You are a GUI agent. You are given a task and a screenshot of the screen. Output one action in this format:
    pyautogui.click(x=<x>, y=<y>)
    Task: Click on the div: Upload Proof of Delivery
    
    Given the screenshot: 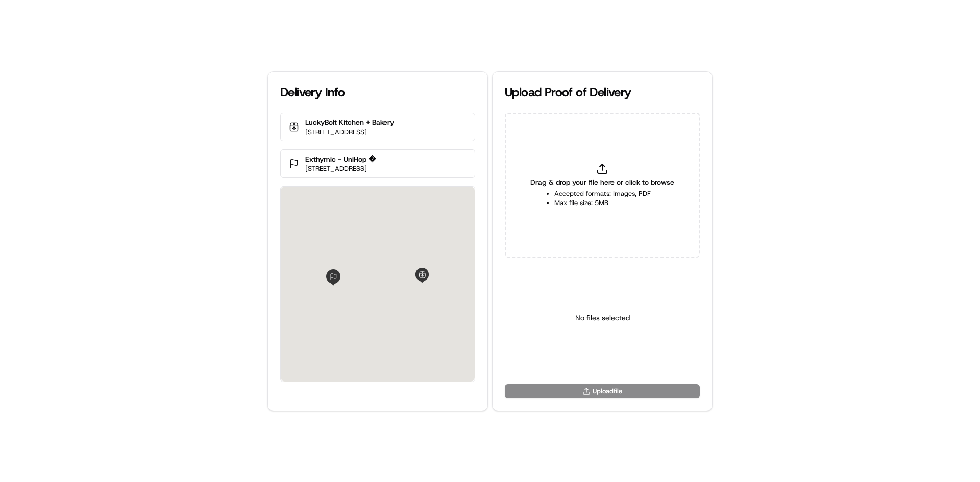 What is the action you would take?
    pyautogui.click(x=602, y=92)
    